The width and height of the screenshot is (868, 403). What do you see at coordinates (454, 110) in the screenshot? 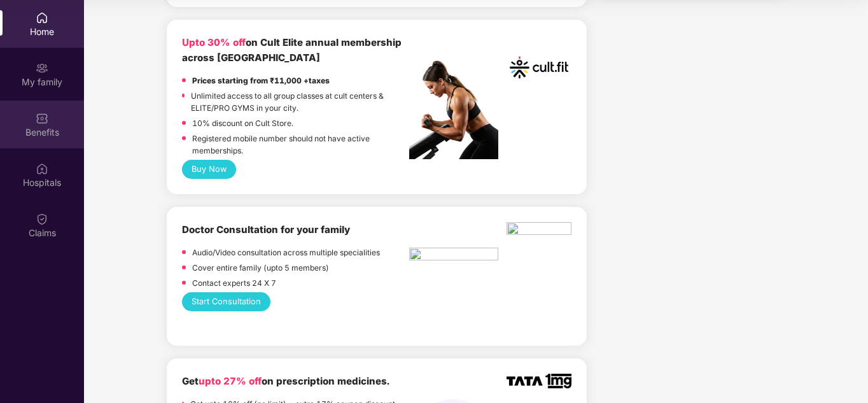
I see `img: pc2.png` at bounding box center [454, 110].